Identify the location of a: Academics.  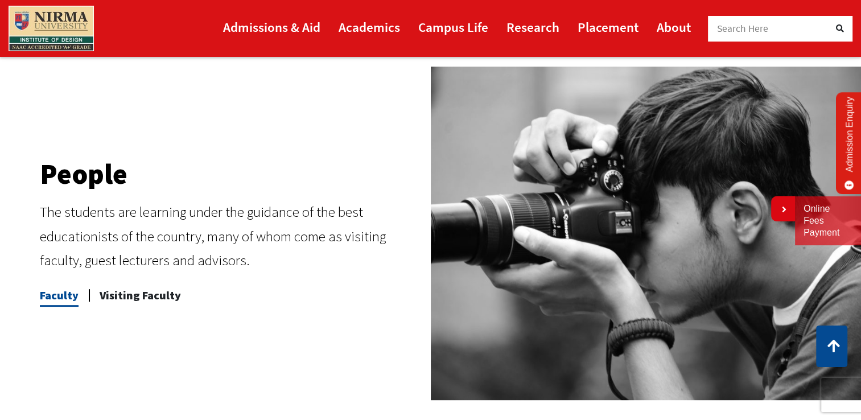
(369, 27).